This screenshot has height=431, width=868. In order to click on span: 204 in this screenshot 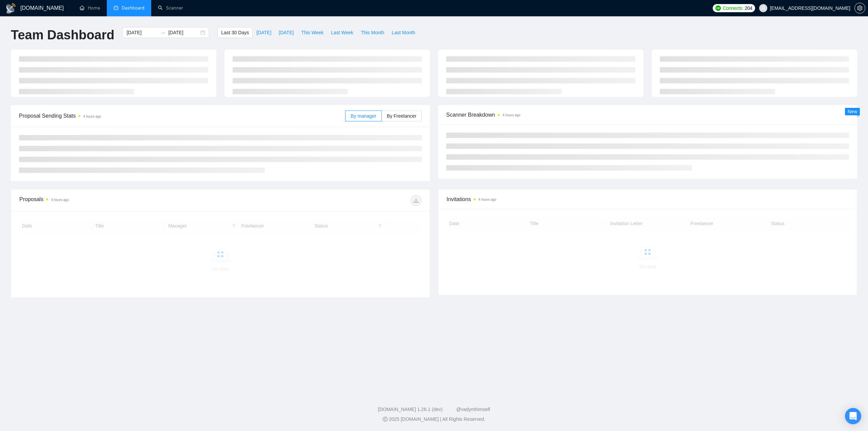, I will do `click(749, 8)`.